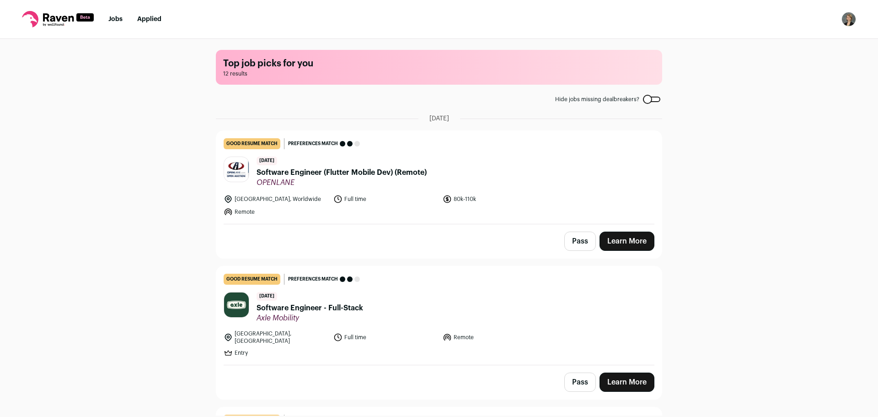 The image size is (878, 417). What do you see at coordinates (849, 19) in the screenshot?
I see `button: Open dropdown` at bounding box center [849, 19].